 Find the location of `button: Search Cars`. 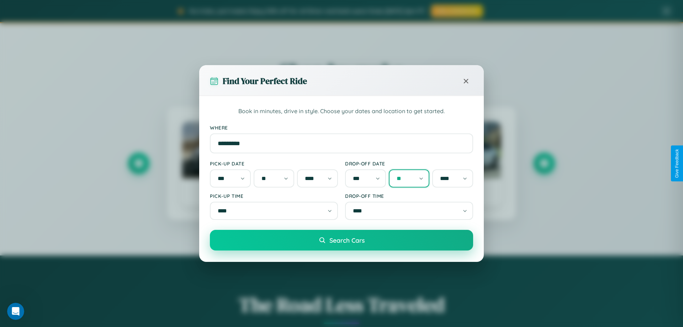

button: Search Cars is located at coordinates (341, 240).